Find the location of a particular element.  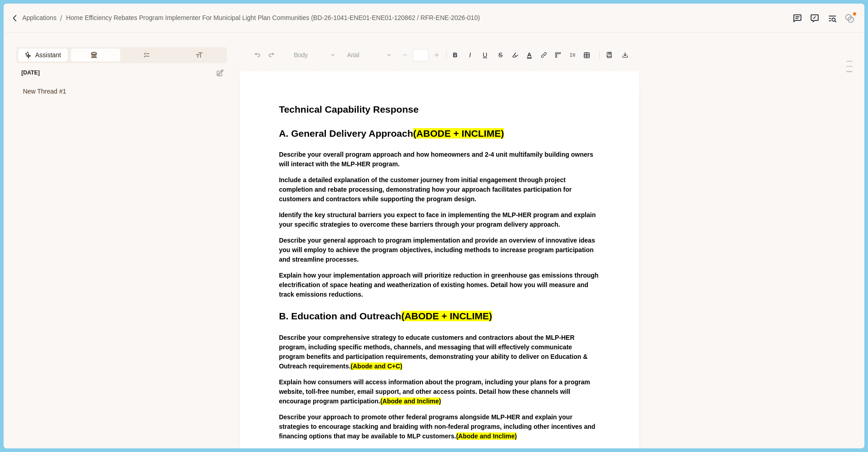

button: Increase font size is located at coordinates (437, 55).